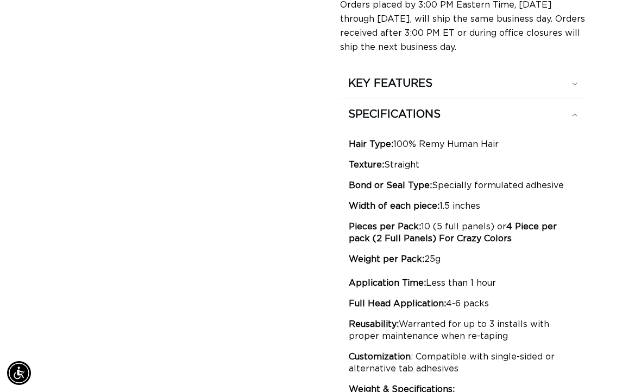 The image size is (641, 392). What do you see at coordinates (462, 271) in the screenshot?
I see `p: 25g Less than 1 hour` at bounding box center [462, 271].